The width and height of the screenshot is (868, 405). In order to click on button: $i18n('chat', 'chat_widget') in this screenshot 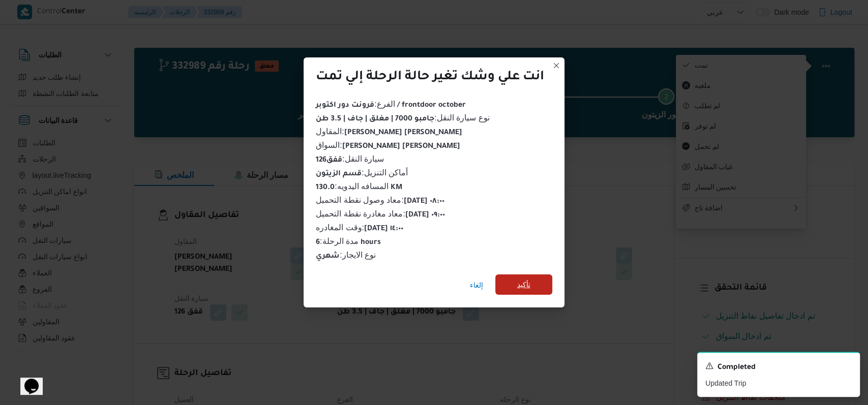, I will do `click(22, 22)`.